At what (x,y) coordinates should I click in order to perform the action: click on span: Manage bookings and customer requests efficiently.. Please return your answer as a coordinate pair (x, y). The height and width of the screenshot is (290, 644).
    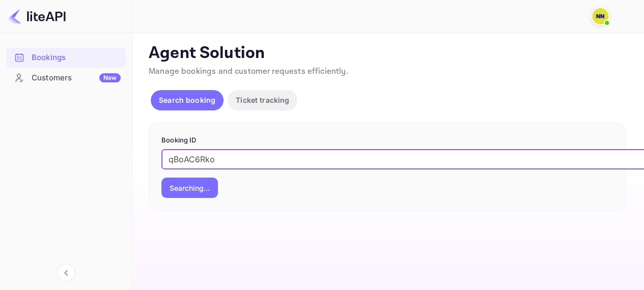
    Looking at the image, I should click on (248, 72).